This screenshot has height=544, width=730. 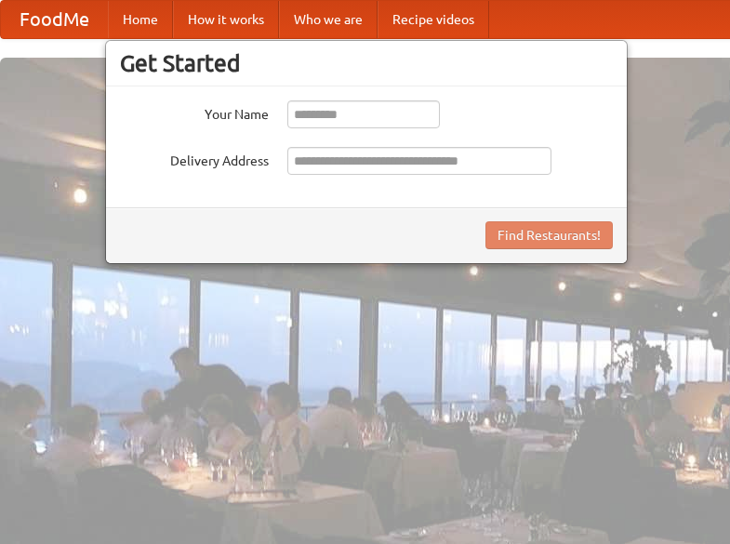 I want to click on h3: Get Started, so click(x=366, y=63).